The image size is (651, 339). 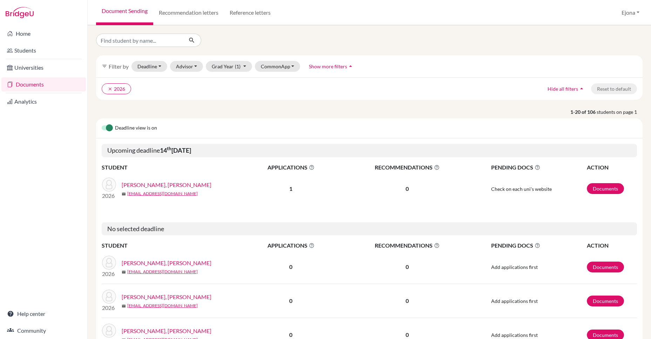 What do you see at coordinates (186, 66) in the screenshot?
I see `button: Advisor` at bounding box center [186, 66].